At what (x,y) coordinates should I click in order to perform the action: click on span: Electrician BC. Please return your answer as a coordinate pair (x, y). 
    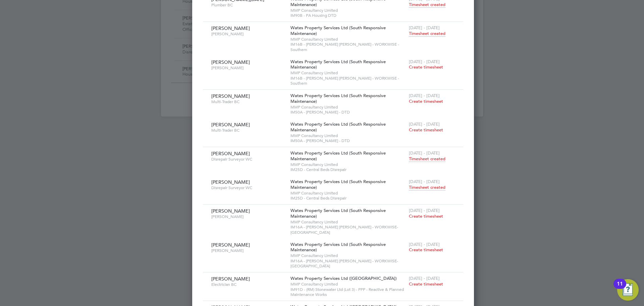
    Looking at the image, I should click on (248, 284).